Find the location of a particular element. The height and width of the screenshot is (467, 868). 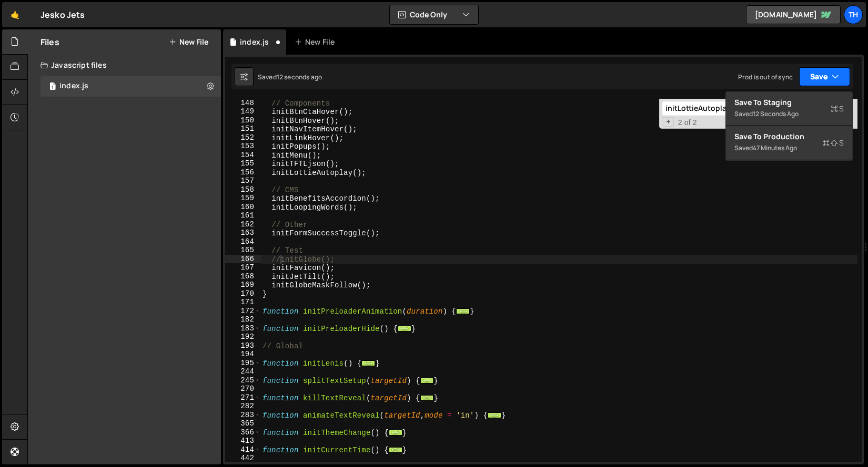

div: 152 is located at coordinates (243, 138).